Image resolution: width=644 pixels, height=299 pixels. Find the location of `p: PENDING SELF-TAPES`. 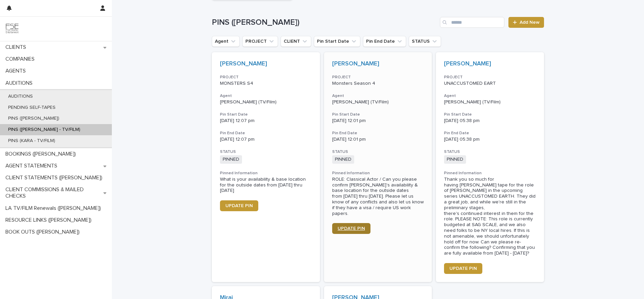

p: PENDING SELF-TAPES is located at coordinates (32, 108).